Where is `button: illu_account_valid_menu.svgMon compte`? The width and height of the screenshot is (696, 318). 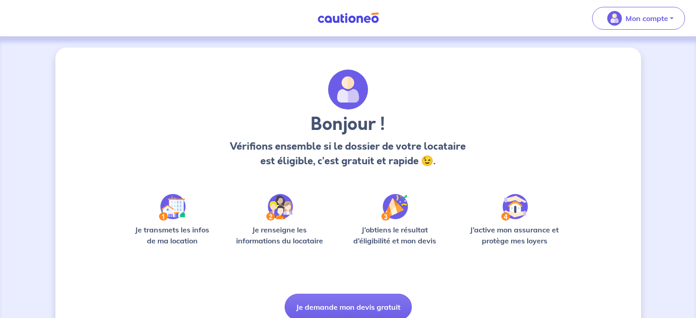 button: illu_account_valid_menu.svgMon compte is located at coordinates (638, 18).